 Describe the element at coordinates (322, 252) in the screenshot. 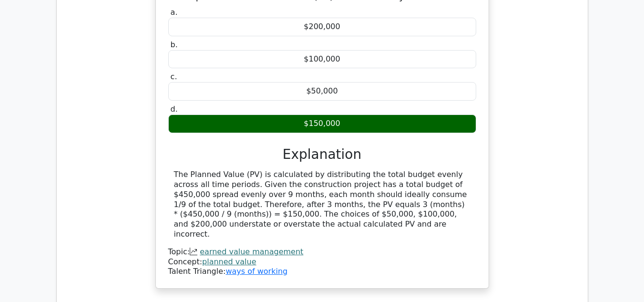

I see `div: Topic:` at that location.